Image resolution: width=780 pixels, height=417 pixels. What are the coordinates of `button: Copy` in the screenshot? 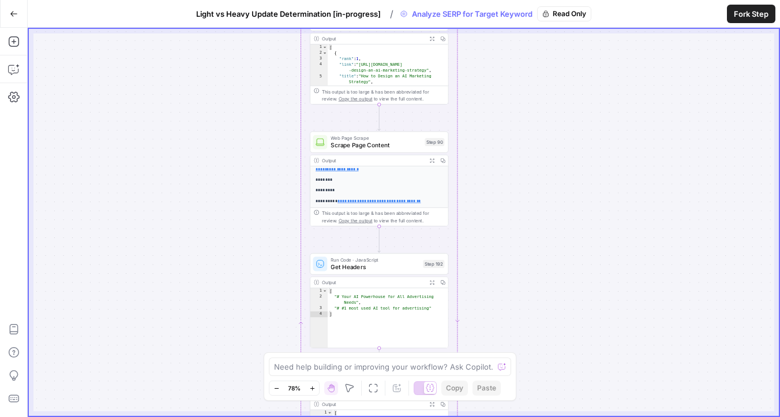 It's located at (455, 388).